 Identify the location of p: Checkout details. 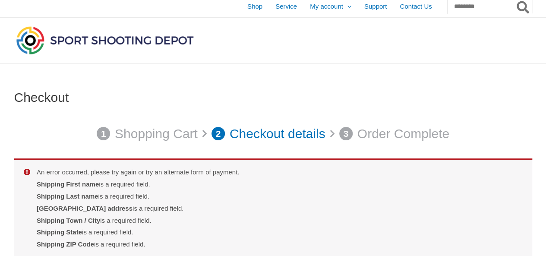
(278, 134).